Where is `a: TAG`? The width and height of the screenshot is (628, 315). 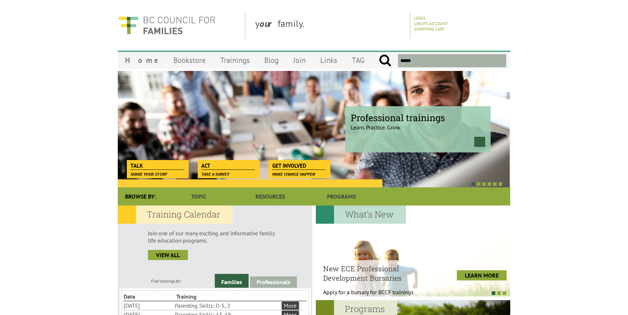
a: TAG is located at coordinates (358, 60).